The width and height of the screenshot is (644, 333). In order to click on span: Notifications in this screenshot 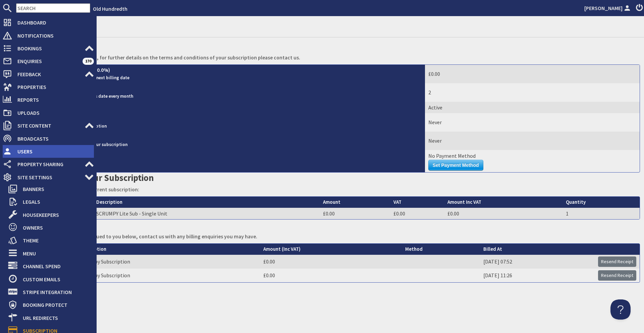, I will do `click(53, 36)`.